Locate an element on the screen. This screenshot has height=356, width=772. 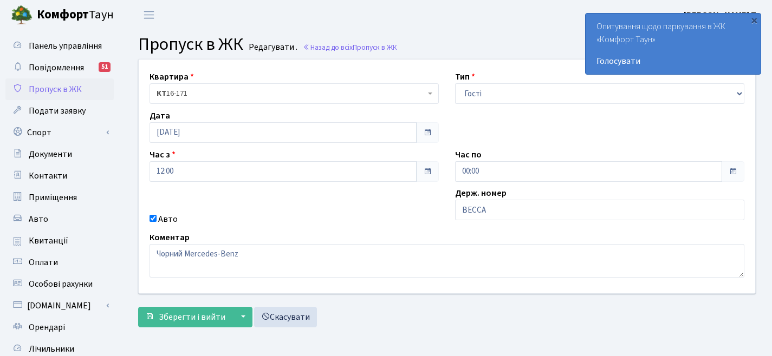
a: Панель управління is located at coordinates (60, 46).